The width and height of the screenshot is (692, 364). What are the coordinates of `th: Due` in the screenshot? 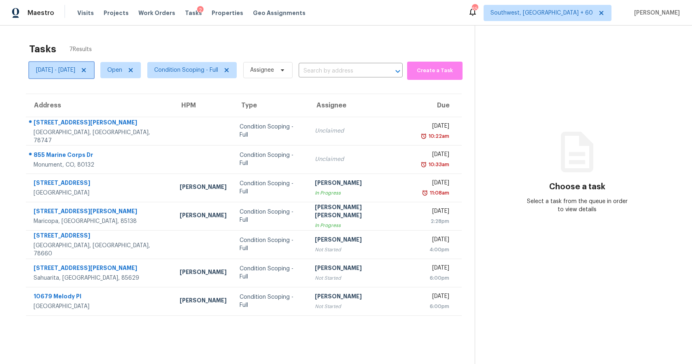 It's located at (438, 105).